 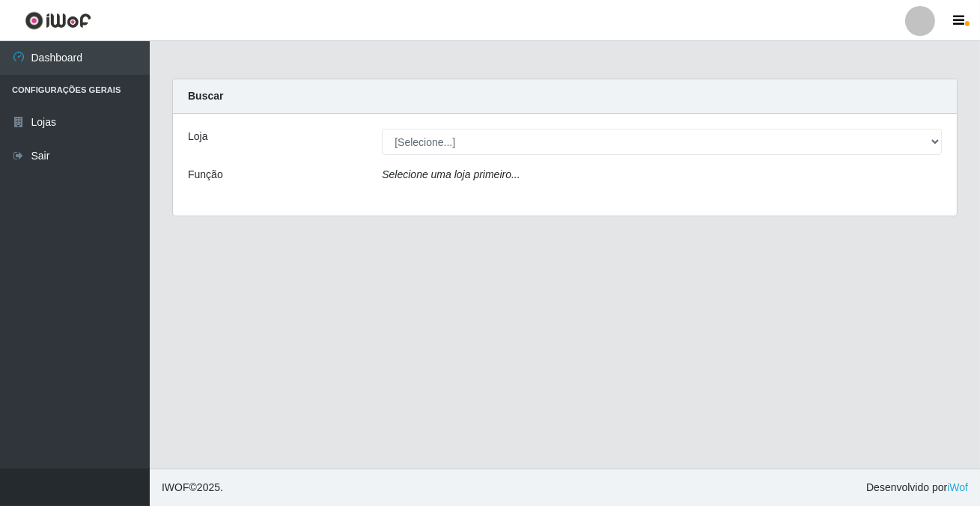 I want to click on i: Selecione uma loja primeiro..., so click(x=451, y=174).